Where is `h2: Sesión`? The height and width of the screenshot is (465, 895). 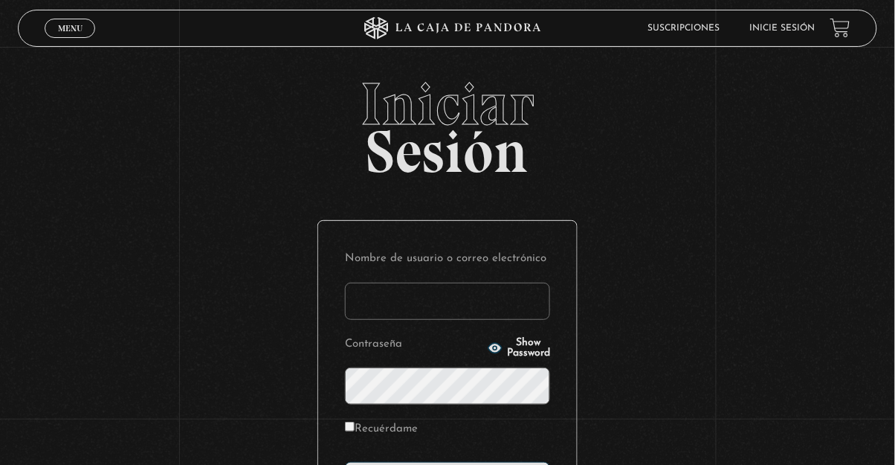 h2: Sesión is located at coordinates (448, 122).